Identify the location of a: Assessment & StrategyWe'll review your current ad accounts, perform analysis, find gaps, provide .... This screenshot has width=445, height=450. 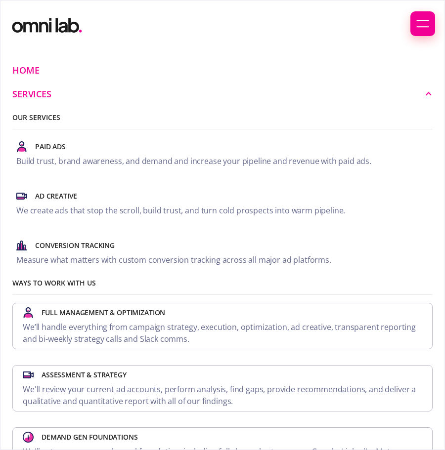
(222, 388).